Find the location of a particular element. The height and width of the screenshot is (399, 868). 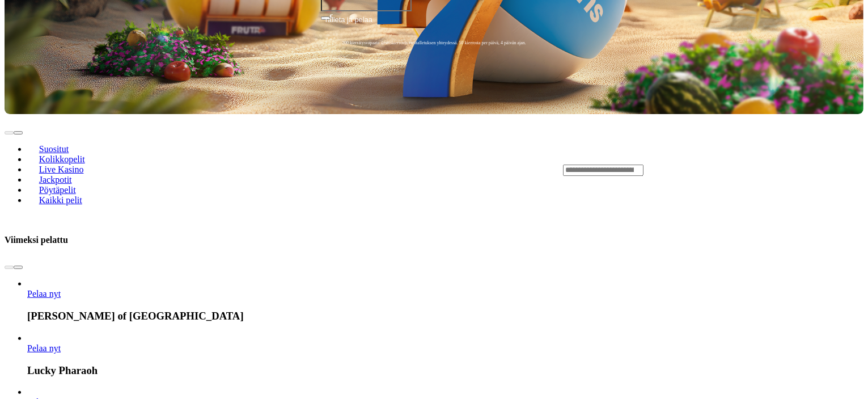

input: Search is located at coordinates (604, 170).